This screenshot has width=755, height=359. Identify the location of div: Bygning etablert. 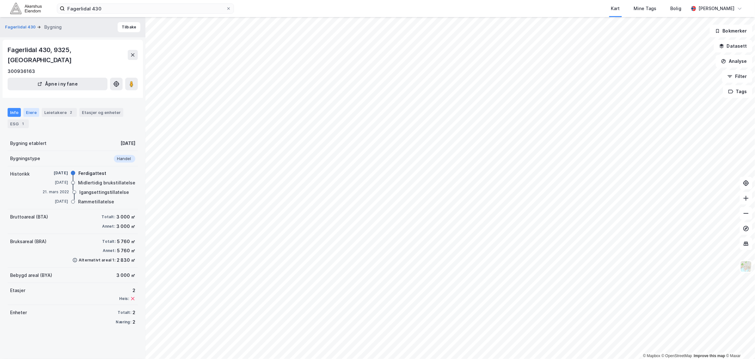
(28, 143).